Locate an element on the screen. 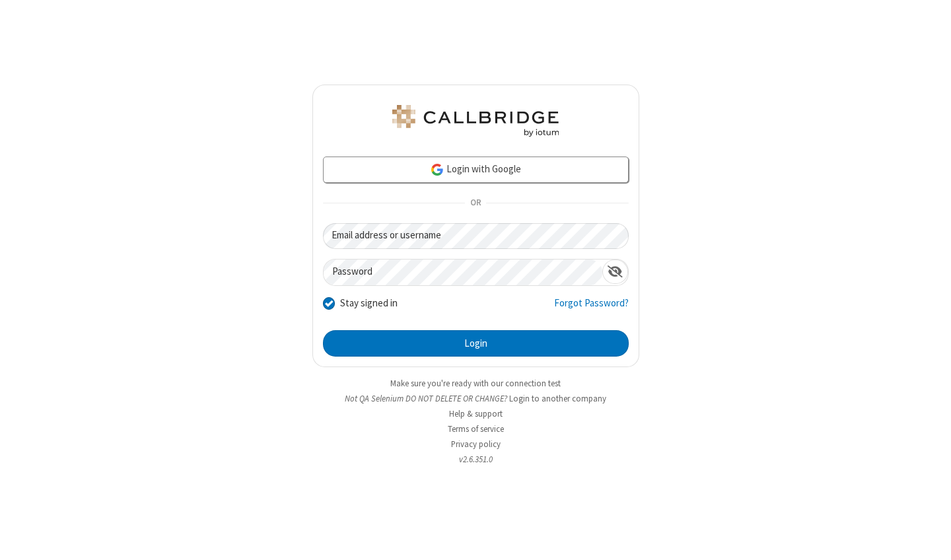 This screenshot has width=951, height=560. img: QA Selenium DO NOT DELETE OR CHANGE is located at coordinates (476, 121).